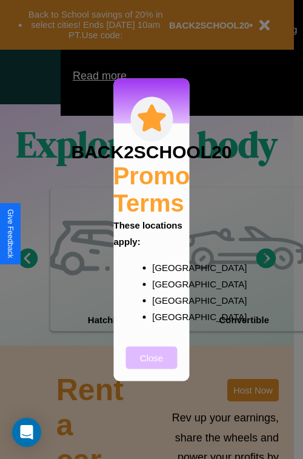  I want to click on b: These locations apply:, so click(148, 233).